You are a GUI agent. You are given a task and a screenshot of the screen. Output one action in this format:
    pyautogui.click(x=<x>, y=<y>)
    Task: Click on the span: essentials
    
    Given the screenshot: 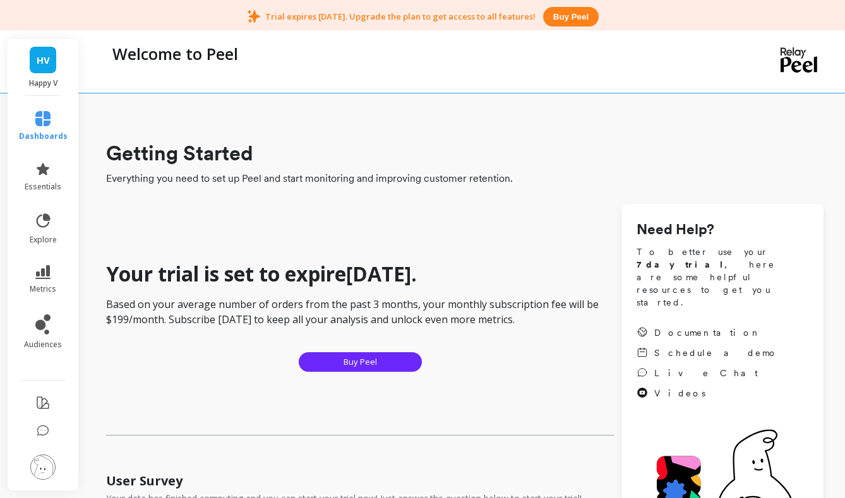 What is the action you would take?
    pyautogui.click(x=43, y=187)
    